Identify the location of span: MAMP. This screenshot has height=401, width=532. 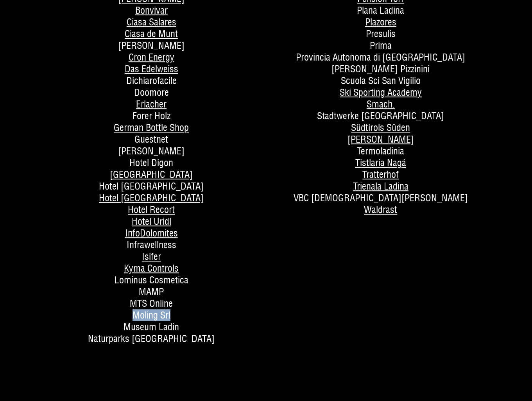
(151, 291).